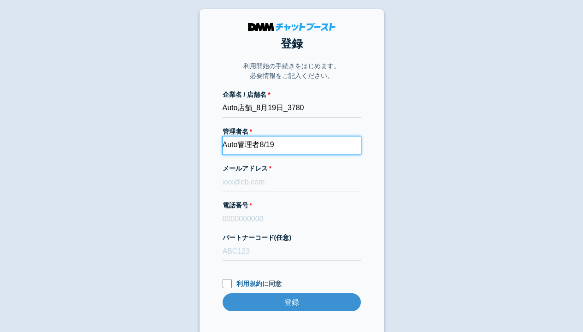 The height and width of the screenshot is (332, 583). What do you see at coordinates (292, 145) in the screenshot?
I see `input: 会話 太郎` at bounding box center [292, 145].